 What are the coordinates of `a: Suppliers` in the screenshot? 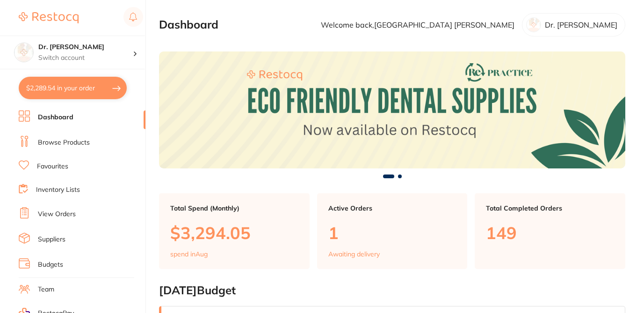 It's located at (52, 239).